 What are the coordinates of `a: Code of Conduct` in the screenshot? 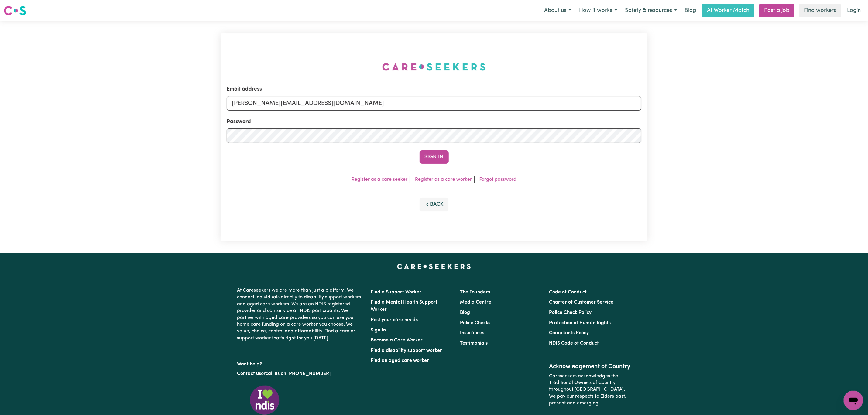 It's located at (568, 293).